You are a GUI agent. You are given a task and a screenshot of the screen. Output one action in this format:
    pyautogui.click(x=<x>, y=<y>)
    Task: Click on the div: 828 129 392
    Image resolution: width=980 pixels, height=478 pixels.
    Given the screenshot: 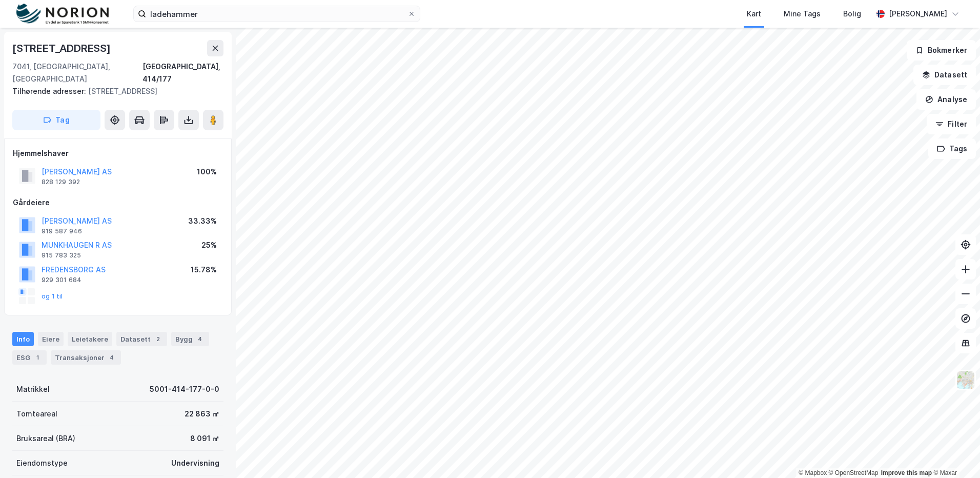 What is the action you would take?
    pyautogui.click(x=60, y=182)
    